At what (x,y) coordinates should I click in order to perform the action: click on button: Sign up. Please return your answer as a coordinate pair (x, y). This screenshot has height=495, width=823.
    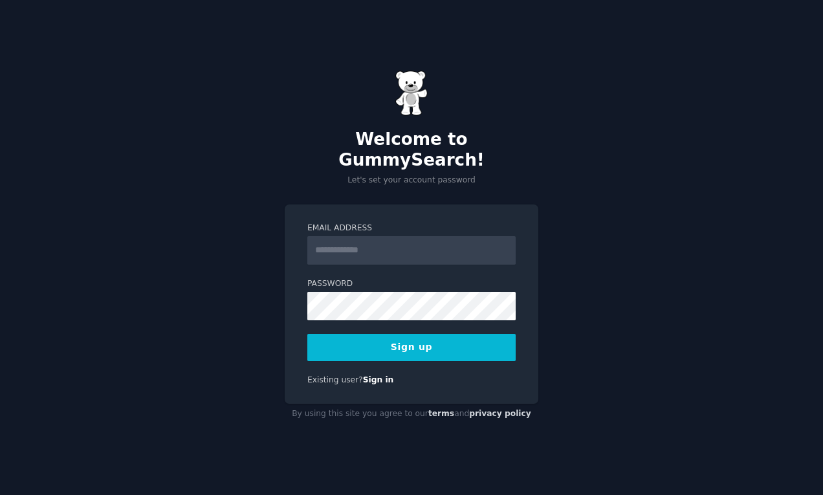
    Looking at the image, I should click on (412, 348).